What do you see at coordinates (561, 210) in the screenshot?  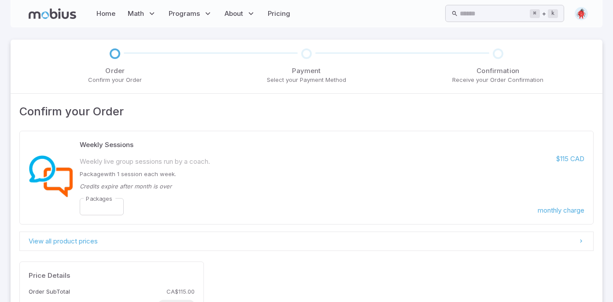 I see `p: month ly charge` at bounding box center [561, 210].